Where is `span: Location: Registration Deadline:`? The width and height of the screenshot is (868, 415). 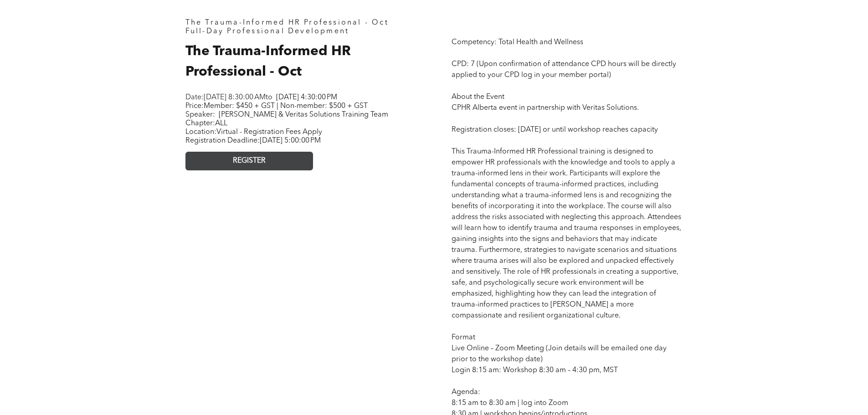
span: Location: Registration Deadline: is located at coordinates (254, 136).